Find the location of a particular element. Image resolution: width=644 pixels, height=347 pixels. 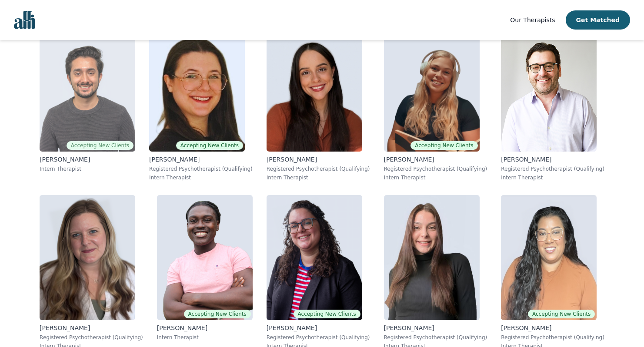

img: Anthony_Kusi is located at coordinates (205, 258).